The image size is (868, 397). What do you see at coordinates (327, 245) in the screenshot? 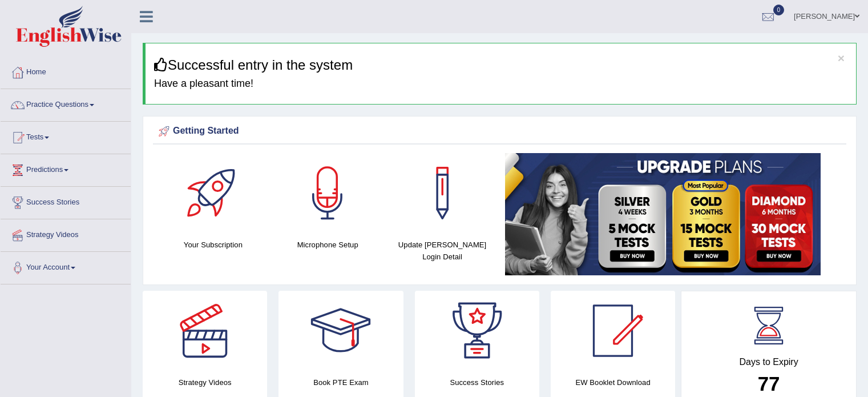
I see `h4: Microphone Setup` at bounding box center [327, 245].